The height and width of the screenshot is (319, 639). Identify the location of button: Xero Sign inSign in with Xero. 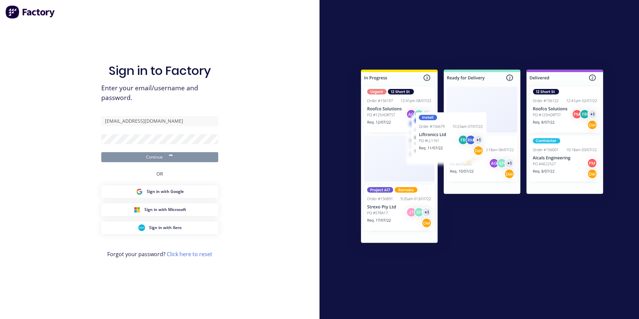
(160, 228).